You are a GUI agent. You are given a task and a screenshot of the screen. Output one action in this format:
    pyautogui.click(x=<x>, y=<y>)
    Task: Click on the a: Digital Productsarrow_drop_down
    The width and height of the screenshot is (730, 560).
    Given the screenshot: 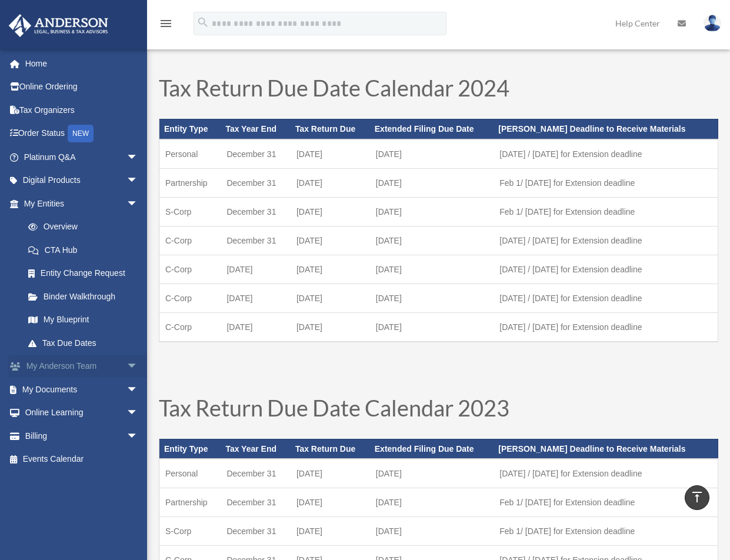 What is the action you would take?
    pyautogui.click(x=82, y=181)
    